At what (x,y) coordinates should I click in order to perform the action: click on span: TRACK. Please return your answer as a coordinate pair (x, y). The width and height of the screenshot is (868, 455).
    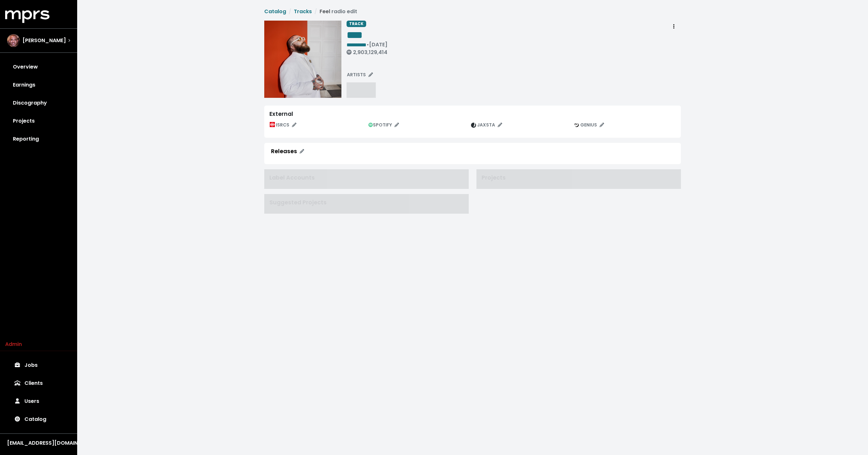
    Looking at the image, I should click on (356, 24).